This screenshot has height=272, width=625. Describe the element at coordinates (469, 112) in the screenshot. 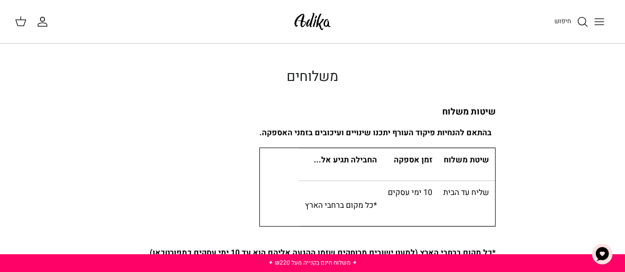

I see `strong: שיטות משלוח` at that location.